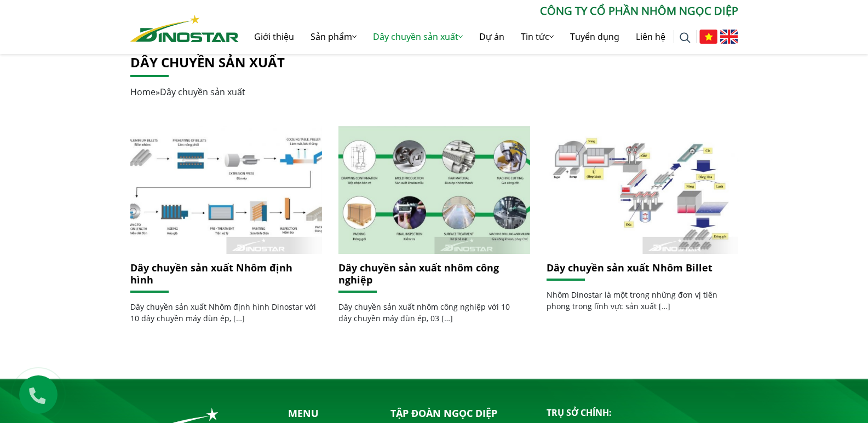 This screenshot has width=868, height=423. Describe the element at coordinates (639, 301) in the screenshot. I see `p: Nhôm Dinostar là một trong những đơn vị tiên phong trong lĩnh vực sản xuất […]` at that location.